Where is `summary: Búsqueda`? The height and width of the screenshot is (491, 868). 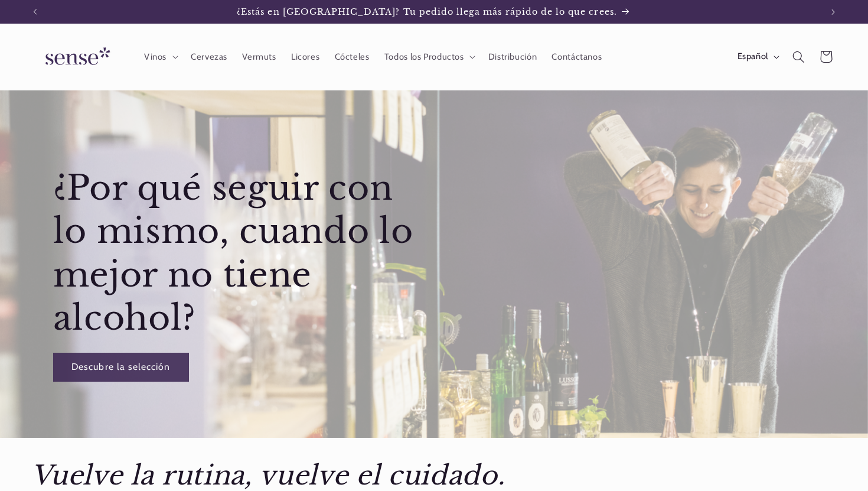
summary: Búsqueda is located at coordinates (798, 57).